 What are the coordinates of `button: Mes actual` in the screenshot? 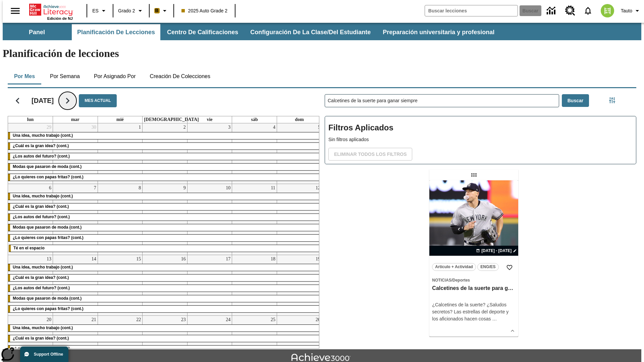 It's located at (97, 100).